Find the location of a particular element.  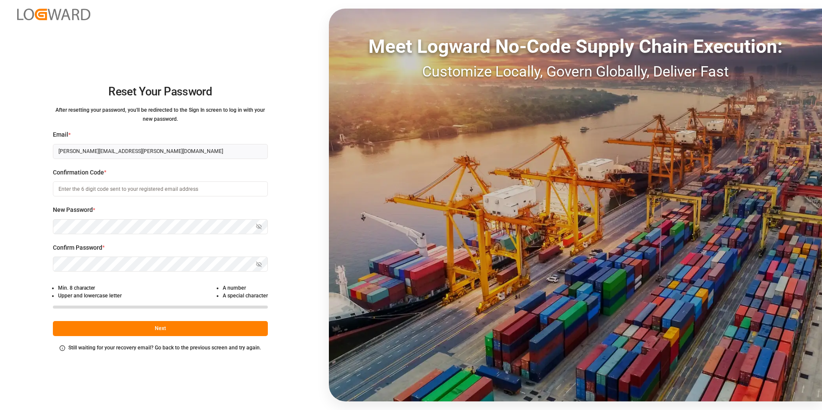

span: Confirmation Code is located at coordinates (78, 172).